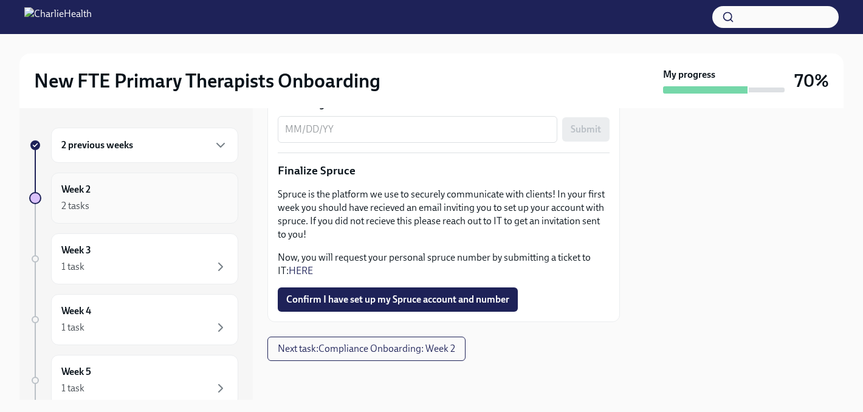 Image resolution: width=863 pixels, height=412 pixels. Describe the element at coordinates (134, 259) in the screenshot. I see `a: Week 31 task` at that location.